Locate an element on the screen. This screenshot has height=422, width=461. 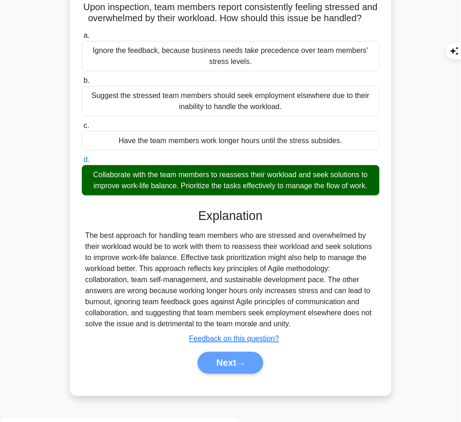
span: a. is located at coordinates (86, 35).